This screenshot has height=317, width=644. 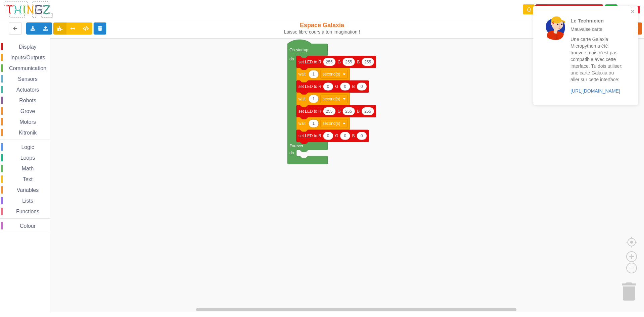 What do you see at coordinates (27, 226) in the screenshot?
I see `span: Colour` at bounding box center [27, 226].